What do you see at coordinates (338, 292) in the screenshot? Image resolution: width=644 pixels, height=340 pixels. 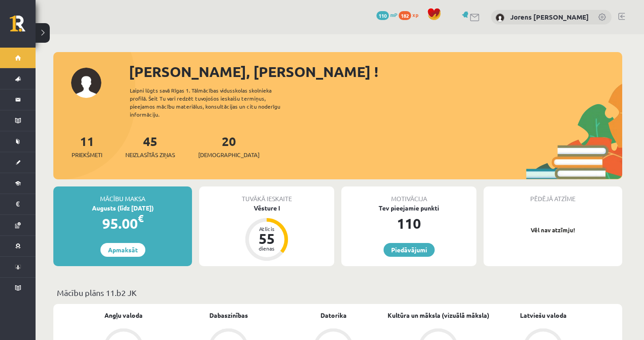 I see `p: Mācību plāns 11.b2 JK` at bounding box center [338, 292].